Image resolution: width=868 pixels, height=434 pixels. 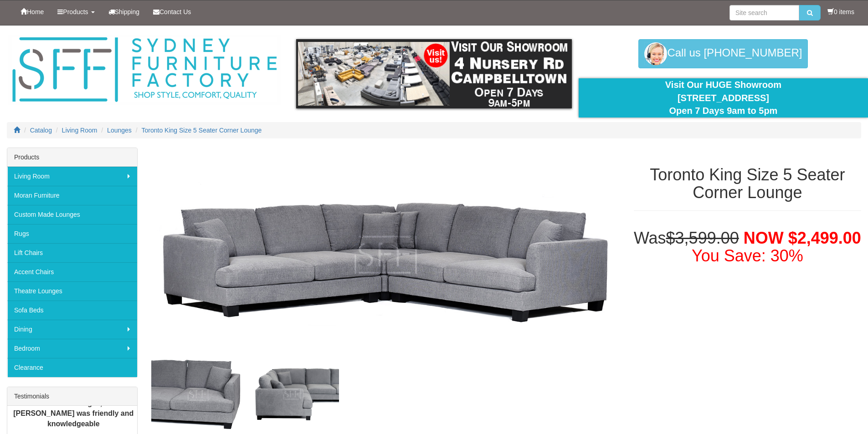 I want to click on a: Lift Chairs, so click(x=72, y=253).